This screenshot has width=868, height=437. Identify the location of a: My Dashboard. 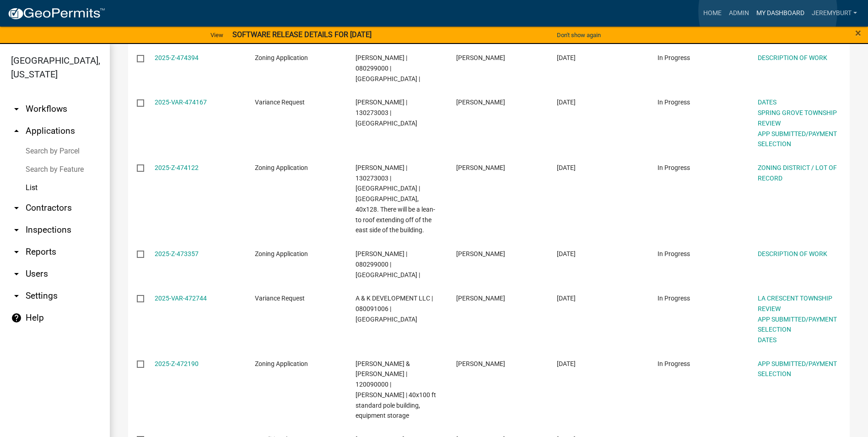
(780, 13).